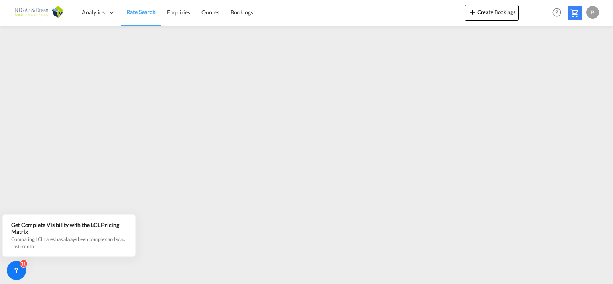 The width and height of the screenshot is (613, 284). Describe the element at coordinates (558, 13) in the screenshot. I see `div: Help` at that location.